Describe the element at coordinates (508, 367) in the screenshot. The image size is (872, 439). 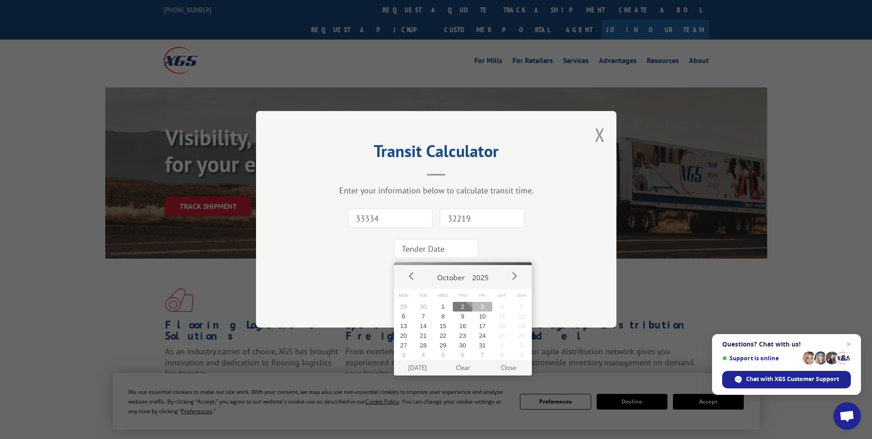
I see `button: Close` at that location.